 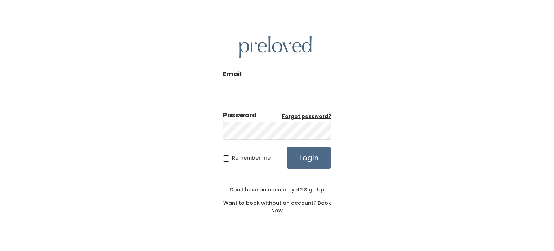 I want to click on span: Remember me, so click(x=251, y=158).